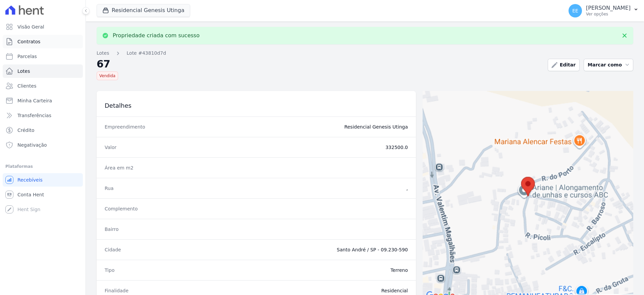 Image resolution: width=644 pixels, height=295 pixels. I want to click on span: Transferências, so click(34, 115).